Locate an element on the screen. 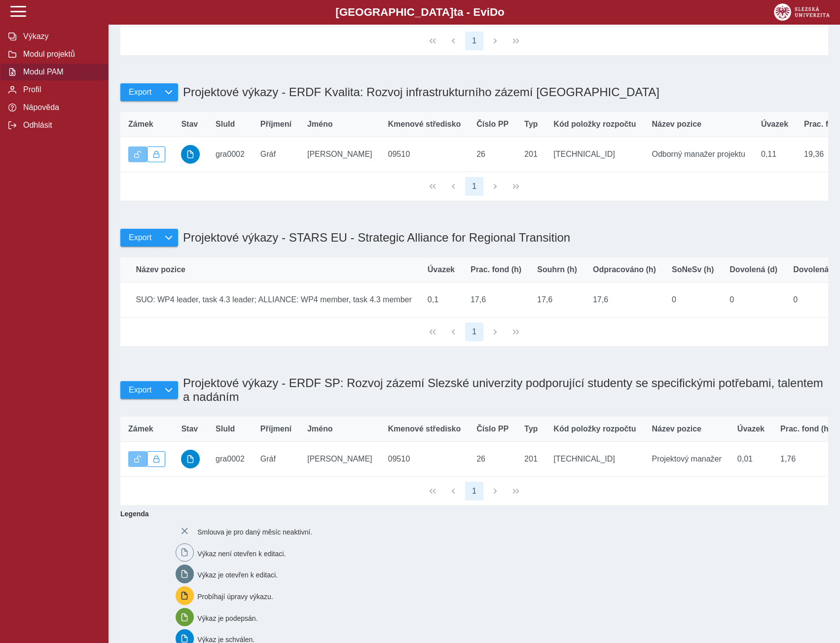 This screenshot has width=840, height=643. span: Odhlásit is located at coordinates (61, 125).